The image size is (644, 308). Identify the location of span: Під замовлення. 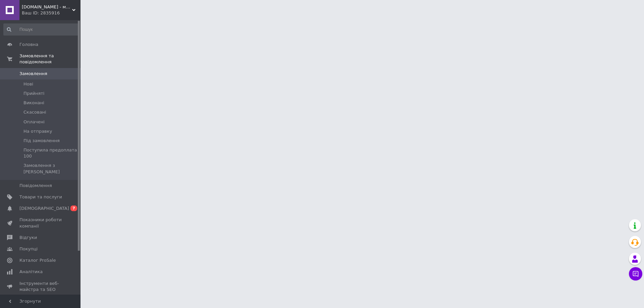
(41, 141).